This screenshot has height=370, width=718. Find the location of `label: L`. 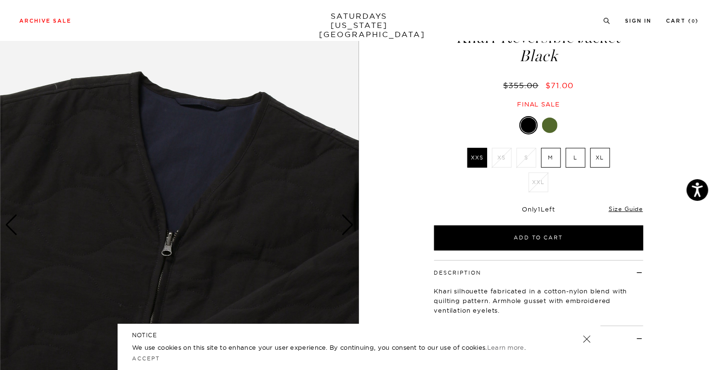

label: L is located at coordinates (575, 158).